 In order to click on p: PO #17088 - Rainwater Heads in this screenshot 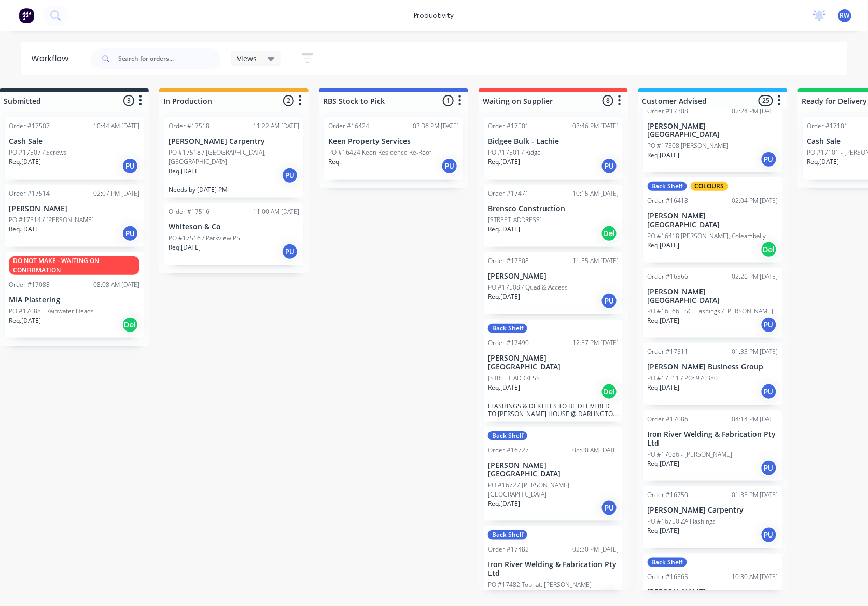, I will do `click(51, 311)`.